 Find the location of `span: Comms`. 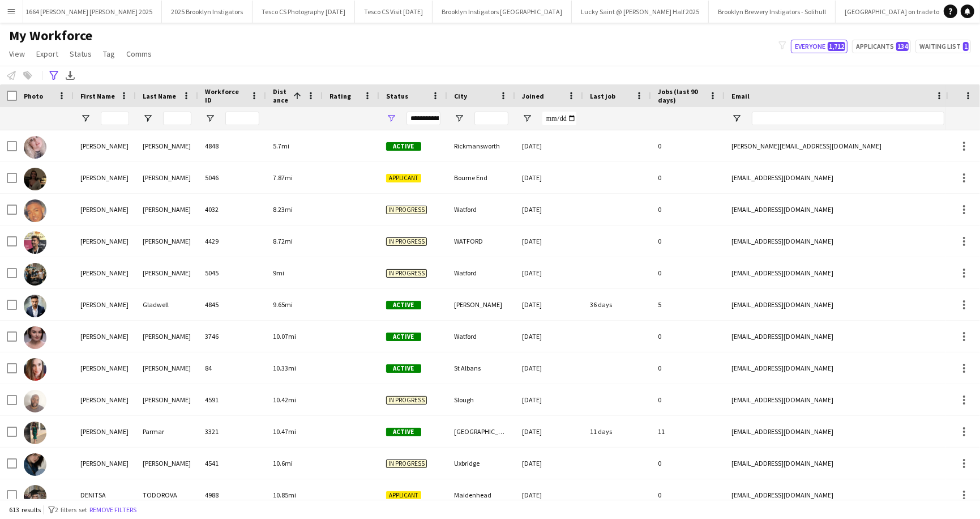

span: Comms is located at coordinates (139, 54).